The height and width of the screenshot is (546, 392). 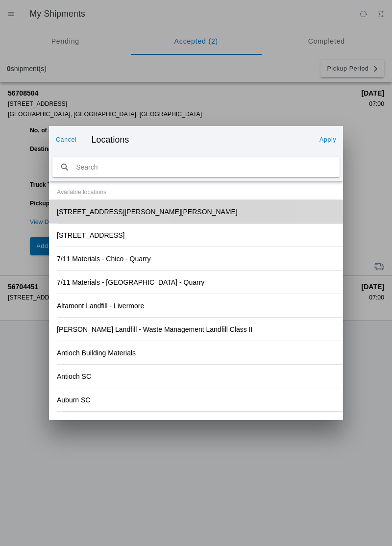 What do you see at coordinates (196, 423) in the screenshot?
I see `ion-item: Avenal Regional Landfill` at bounding box center [196, 423].